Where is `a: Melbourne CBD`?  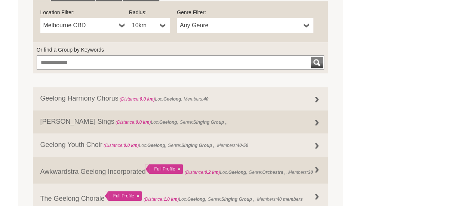 a: Melbourne CBD is located at coordinates (85, 25).